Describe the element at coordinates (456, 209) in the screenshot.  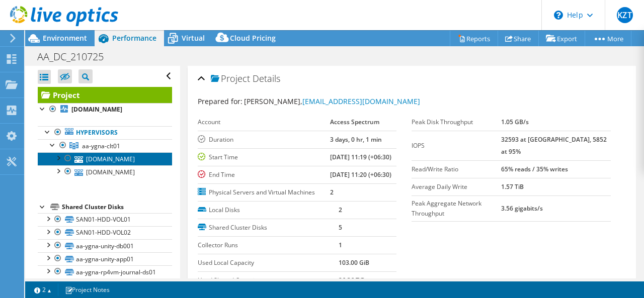
I see `label: Peak Aggregate Network Throughput` at that location.